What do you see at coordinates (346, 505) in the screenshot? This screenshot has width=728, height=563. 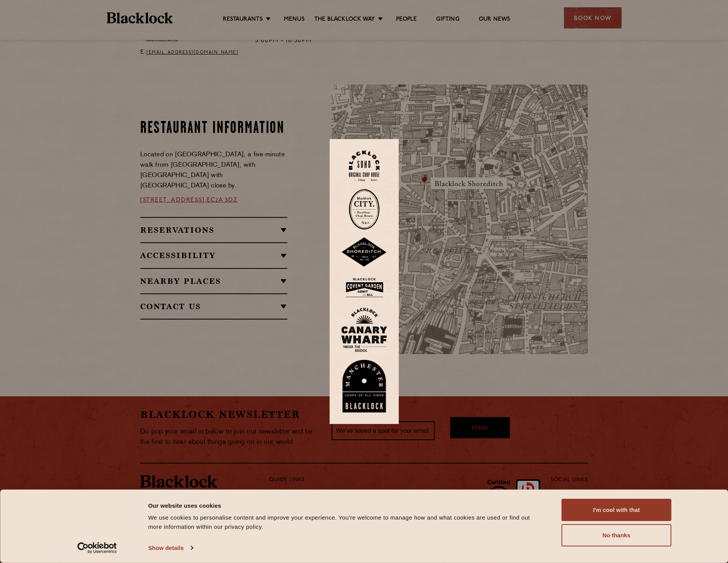 I see `div: Our website uses cookies` at bounding box center [346, 505].